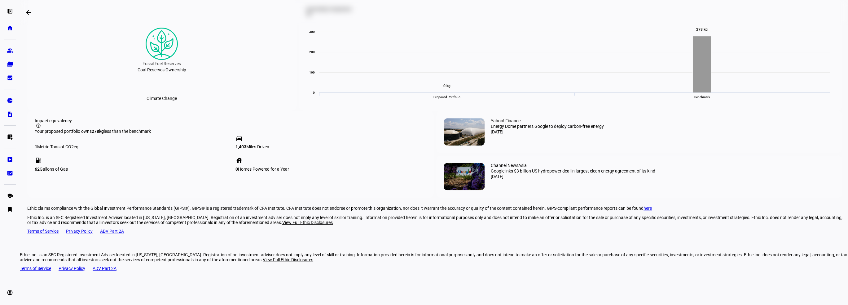  What do you see at coordinates (98, 131) in the screenshot?
I see `strong: 278` at bounding box center [98, 131].